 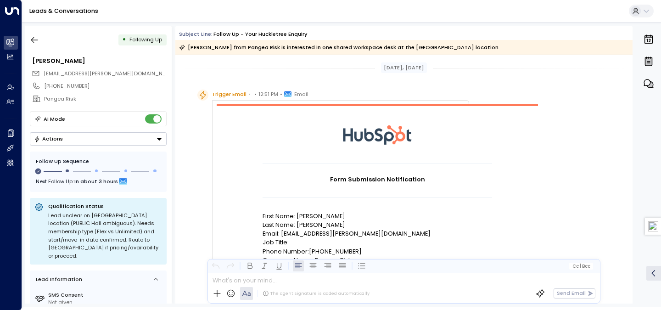 What do you see at coordinates (105, 206) in the screenshot?
I see `p: Qualification Status` at bounding box center [105, 206].